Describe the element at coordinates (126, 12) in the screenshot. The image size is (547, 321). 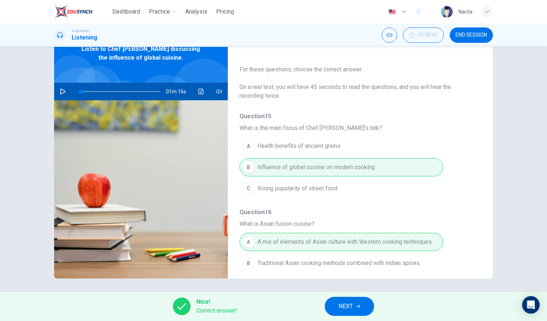
I see `a: Dashboard` at that location.